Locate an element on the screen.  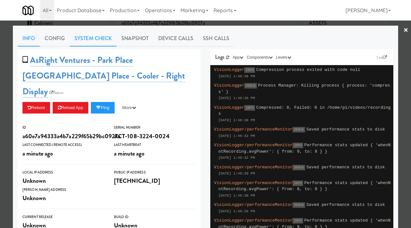
span: Compression process exited with code null is located at coordinates (308, 70).